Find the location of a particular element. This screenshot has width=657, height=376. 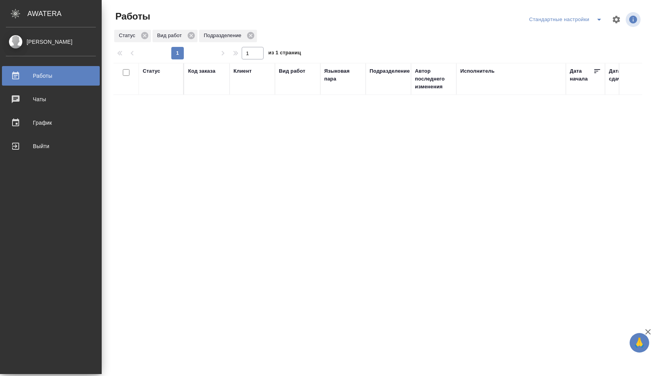

span: Работы is located at coordinates (132, 16).